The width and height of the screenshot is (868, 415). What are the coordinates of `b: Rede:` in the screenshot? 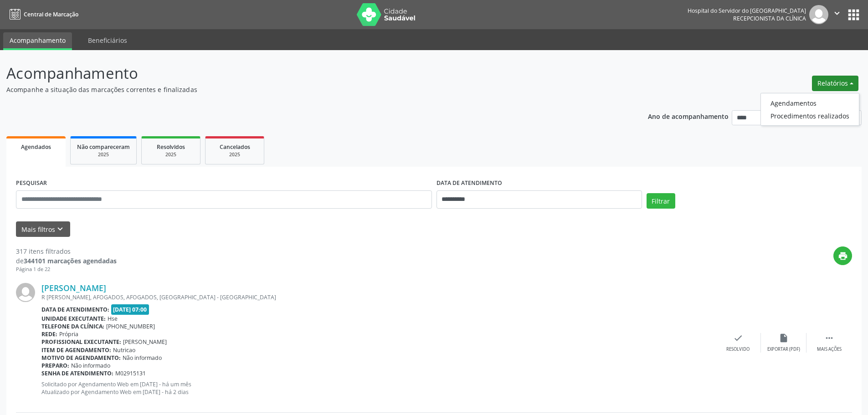 It's located at (49, 334).